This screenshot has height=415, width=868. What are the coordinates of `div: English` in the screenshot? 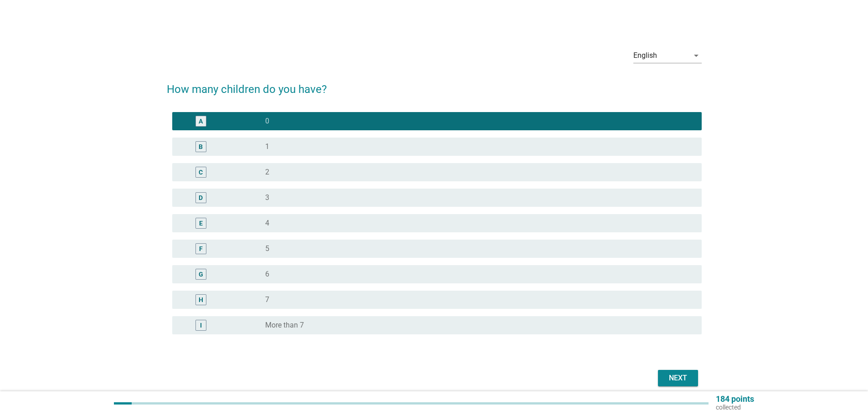 It's located at (645, 56).